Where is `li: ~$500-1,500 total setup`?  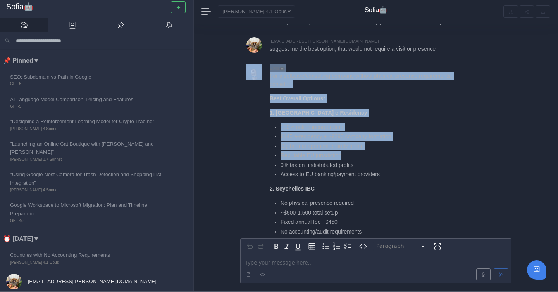
li: ~$500-1,500 total setup is located at coordinates (377, 213).